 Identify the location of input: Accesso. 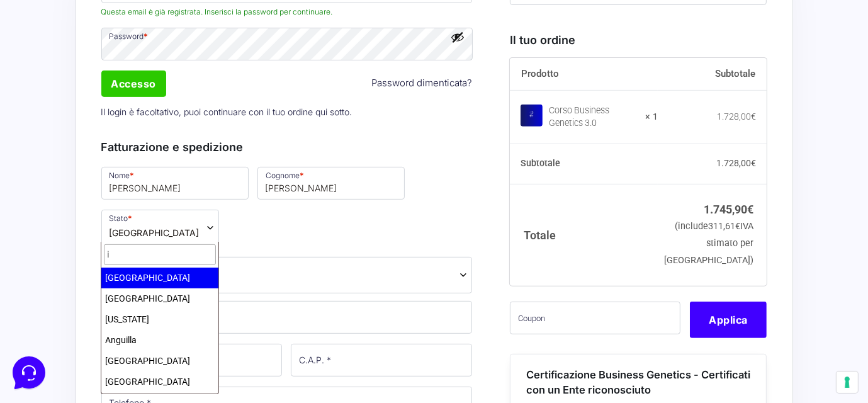
(134, 84).